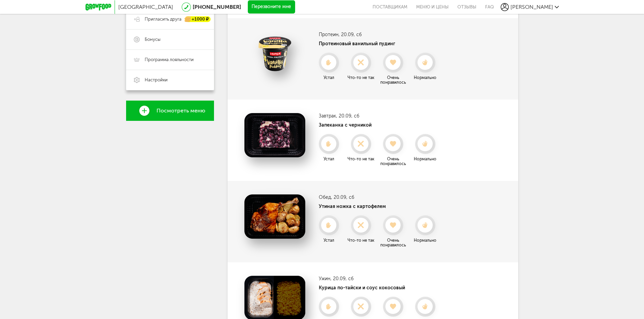 The height and width of the screenshot is (319, 644). What do you see at coordinates (170, 19) in the screenshot?
I see `a: Пригласить друга +1000 ₽` at bounding box center [170, 19].